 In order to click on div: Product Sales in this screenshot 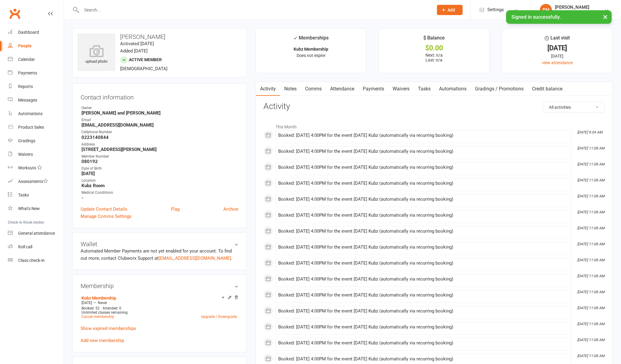, I will do `click(31, 127)`.